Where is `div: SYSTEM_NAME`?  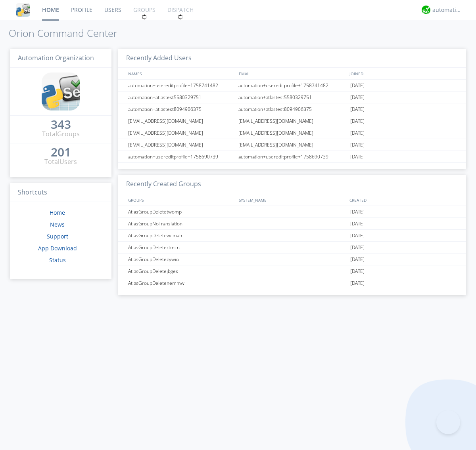 div: SYSTEM_NAME is located at coordinates (292, 200).